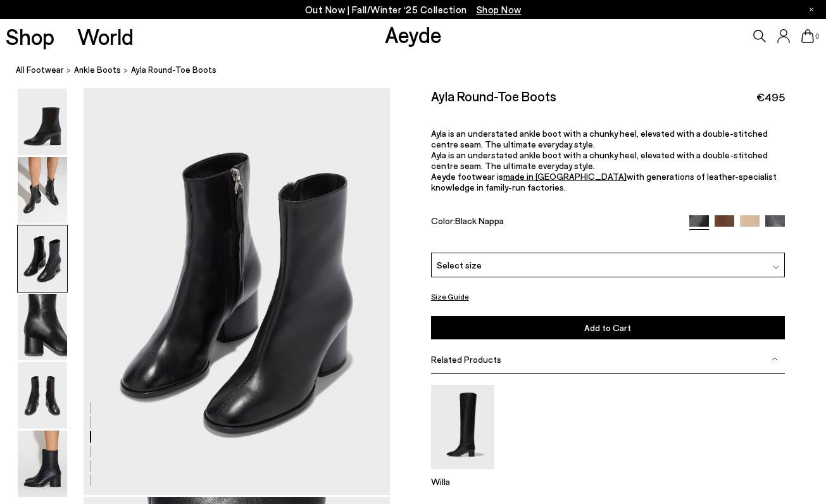  What do you see at coordinates (459, 264) in the screenshot?
I see `span: Select size` at bounding box center [459, 264].